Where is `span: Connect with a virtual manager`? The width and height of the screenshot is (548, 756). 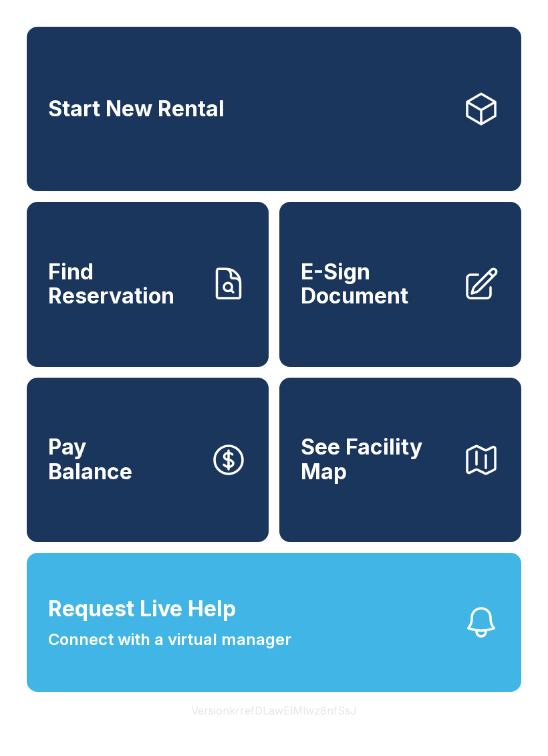 span: Connect with a virtual manager is located at coordinates (170, 640).